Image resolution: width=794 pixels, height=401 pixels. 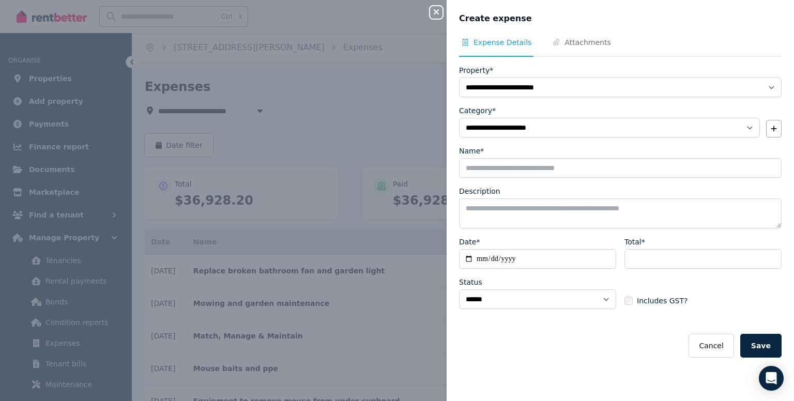 I want to click on label: Date*, so click(x=469, y=242).